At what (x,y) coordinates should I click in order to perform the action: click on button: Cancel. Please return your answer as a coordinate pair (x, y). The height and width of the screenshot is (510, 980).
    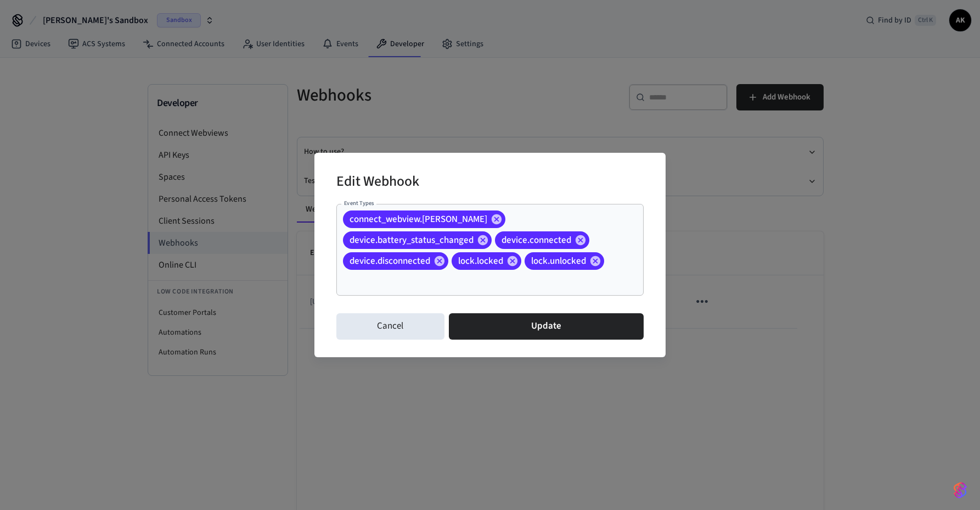
    Looking at the image, I should click on (390, 327).